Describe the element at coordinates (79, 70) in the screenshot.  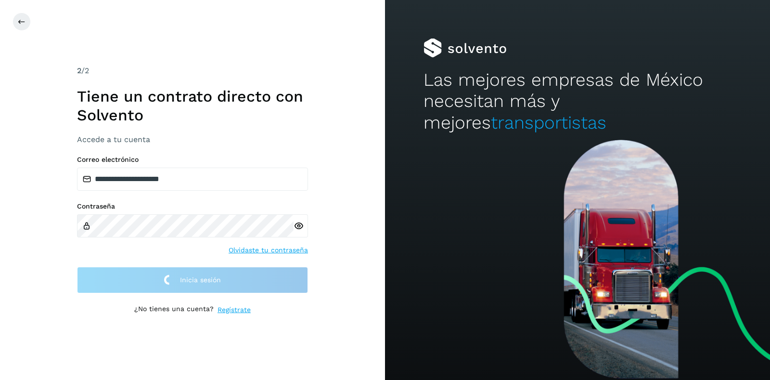
I see `span: 2` at that location.